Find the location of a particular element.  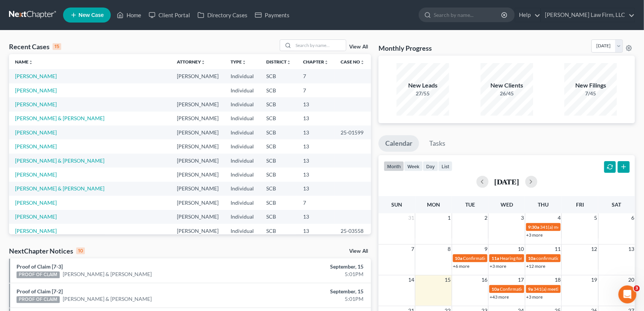

span: 13 is located at coordinates (632, 249).